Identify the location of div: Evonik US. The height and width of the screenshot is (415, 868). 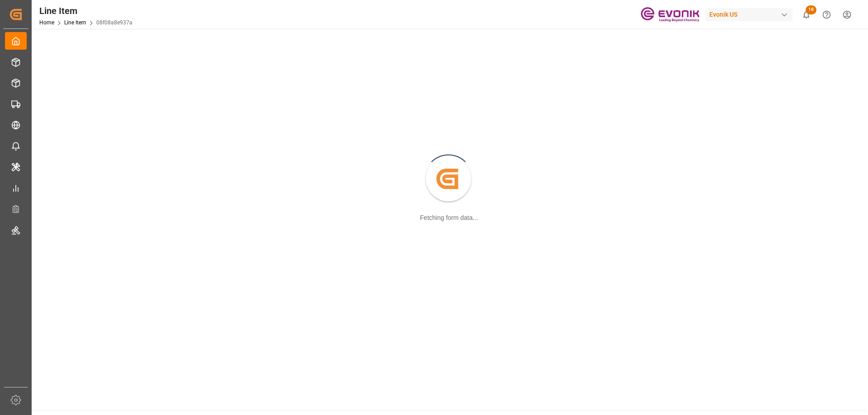
(749, 14).